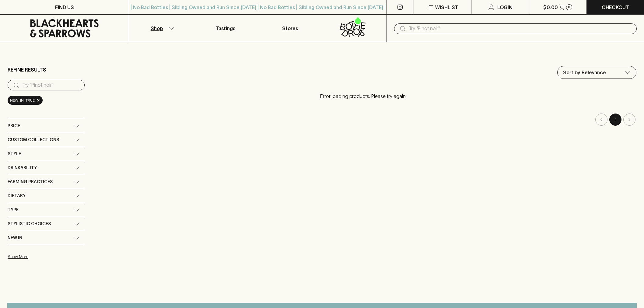 This screenshot has width=644, height=308. Describe the element at coordinates (15, 238) in the screenshot. I see `span: New In` at that location.